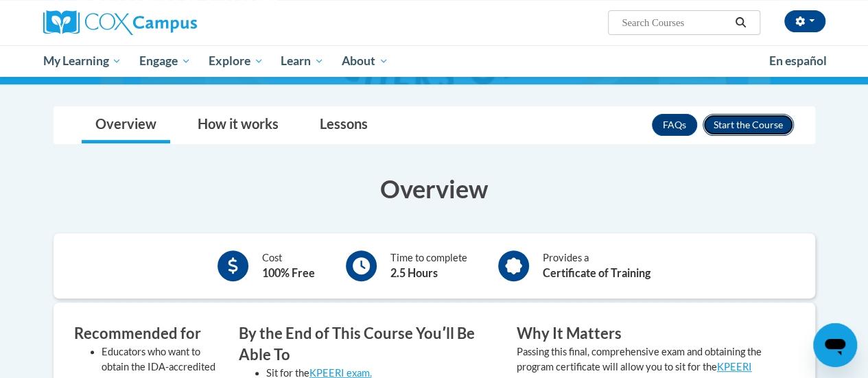 This screenshot has width=868, height=378. What do you see at coordinates (434, 61) in the screenshot?
I see `div: Main menu` at bounding box center [434, 61].